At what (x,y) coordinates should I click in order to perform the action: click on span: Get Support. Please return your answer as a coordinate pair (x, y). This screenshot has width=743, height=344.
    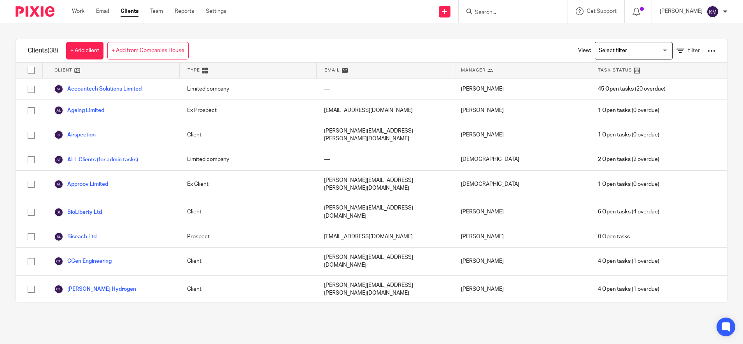
    Looking at the image, I should click on (602, 11).